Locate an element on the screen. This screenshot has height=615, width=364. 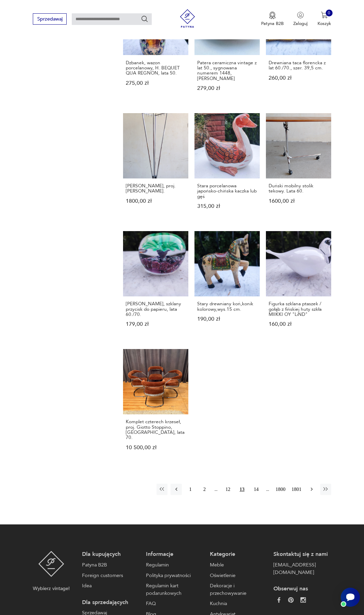
p: Koszyk is located at coordinates (324, 23).